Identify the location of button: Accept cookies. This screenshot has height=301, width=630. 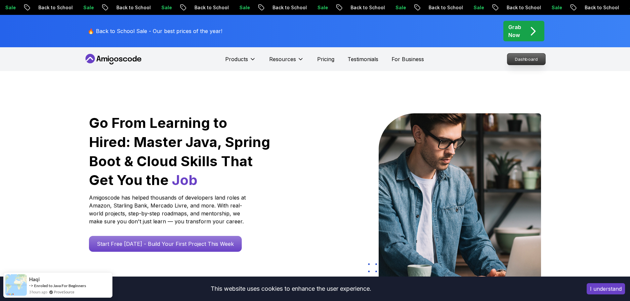
(606, 289).